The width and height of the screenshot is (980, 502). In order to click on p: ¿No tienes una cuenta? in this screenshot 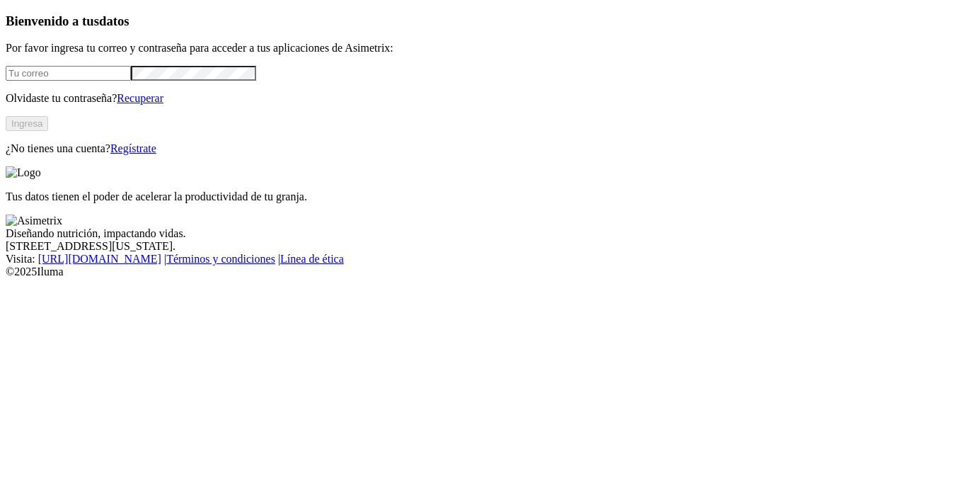, I will do `click(490, 149)`.